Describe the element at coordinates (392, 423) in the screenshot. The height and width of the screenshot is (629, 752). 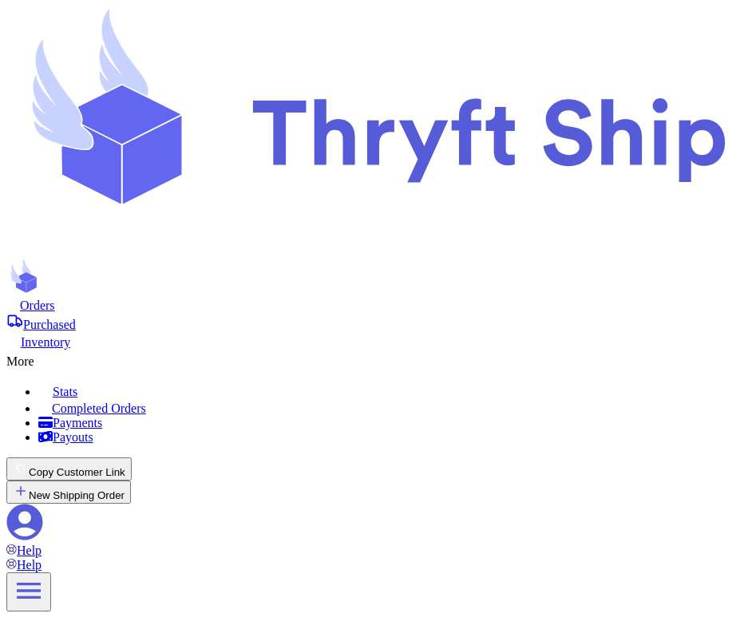
I see `a: Payments` at that location.